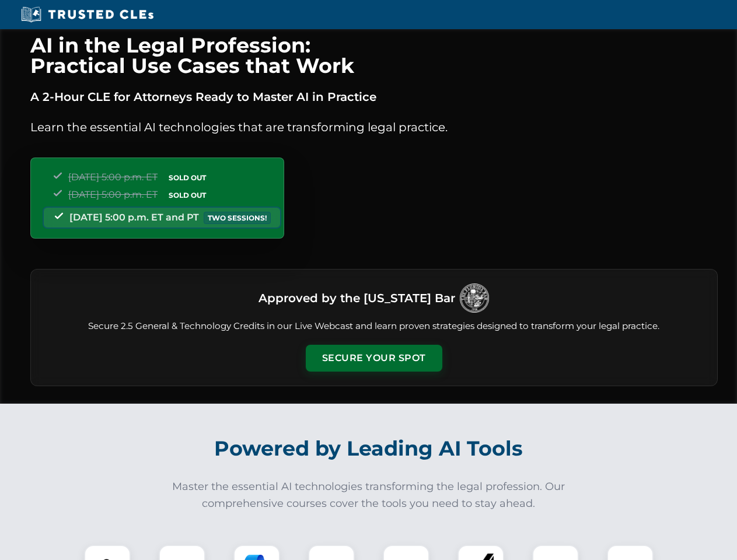  I want to click on img: Logo, so click(474, 298).